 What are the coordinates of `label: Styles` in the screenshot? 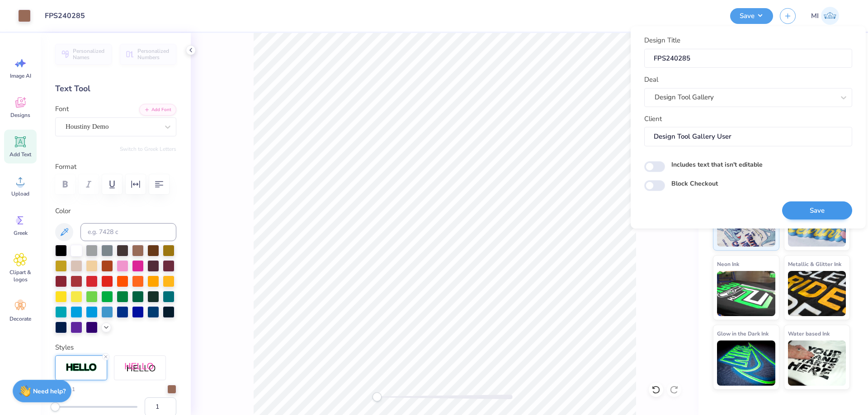 It's located at (64, 348).